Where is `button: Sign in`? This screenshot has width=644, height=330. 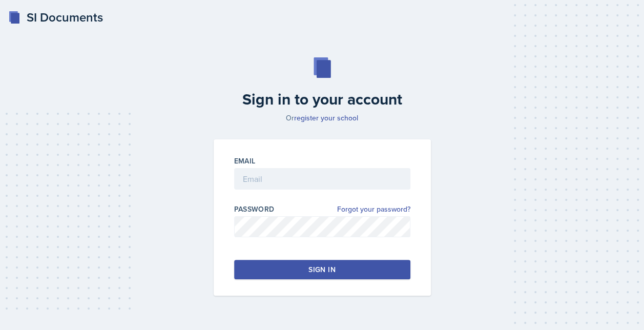
button: Sign in is located at coordinates (322, 270).